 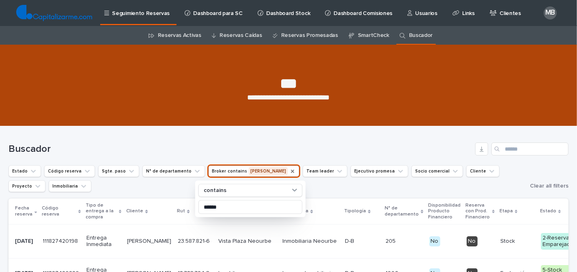 What do you see at coordinates (309, 35) in the screenshot?
I see `a: Reservas Promesadas` at bounding box center [309, 35].